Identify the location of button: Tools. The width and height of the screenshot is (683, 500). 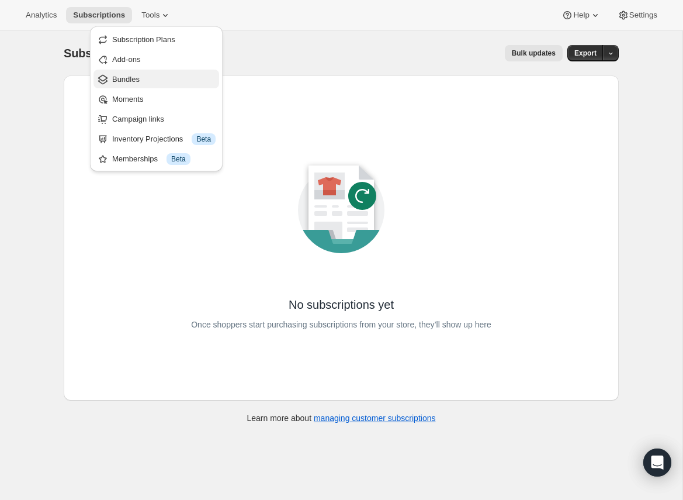
(156, 15).